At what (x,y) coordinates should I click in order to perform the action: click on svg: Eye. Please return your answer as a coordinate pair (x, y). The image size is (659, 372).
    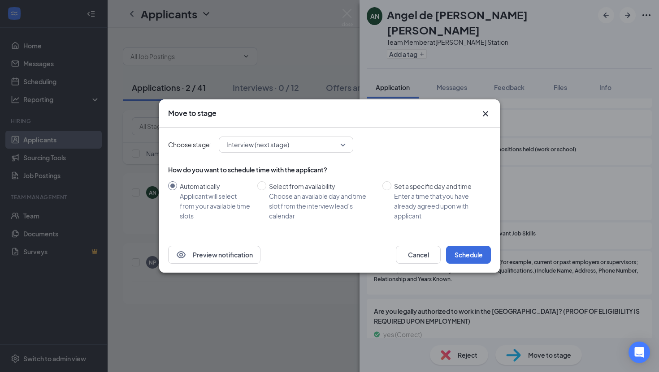
    Looking at the image, I should click on (181, 255).